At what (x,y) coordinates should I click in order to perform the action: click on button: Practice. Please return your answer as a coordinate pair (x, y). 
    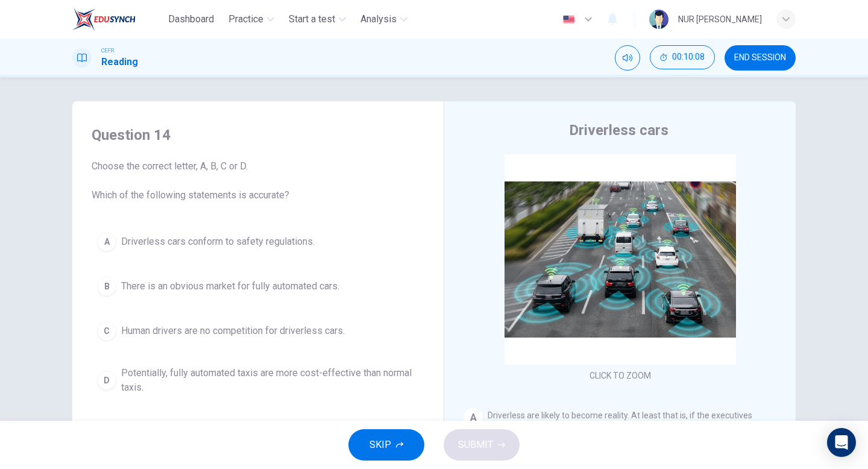
    Looking at the image, I should click on (251, 19).